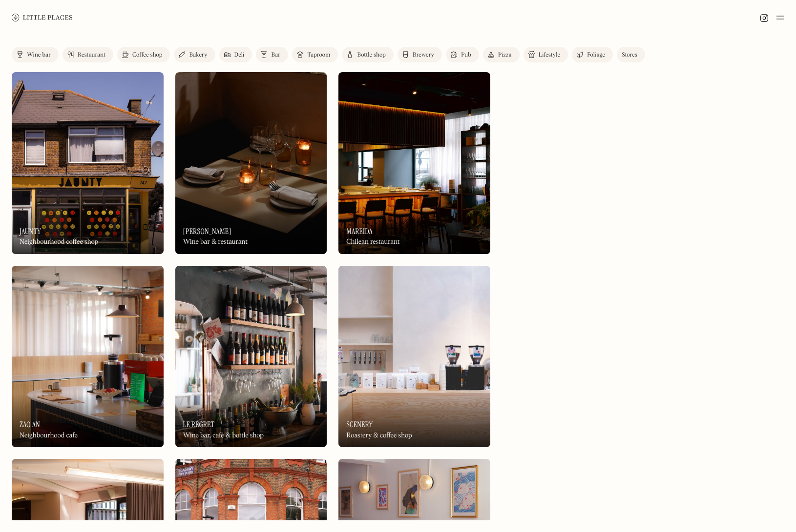 The height and width of the screenshot is (532, 796). I want to click on div: Wine bar & restaurant, so click(215, 242).